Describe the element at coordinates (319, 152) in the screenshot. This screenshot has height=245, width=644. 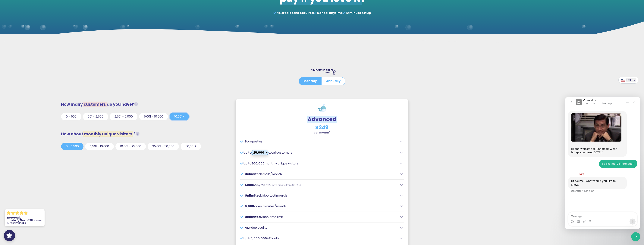
I see `p: Up to total customers` at that location.